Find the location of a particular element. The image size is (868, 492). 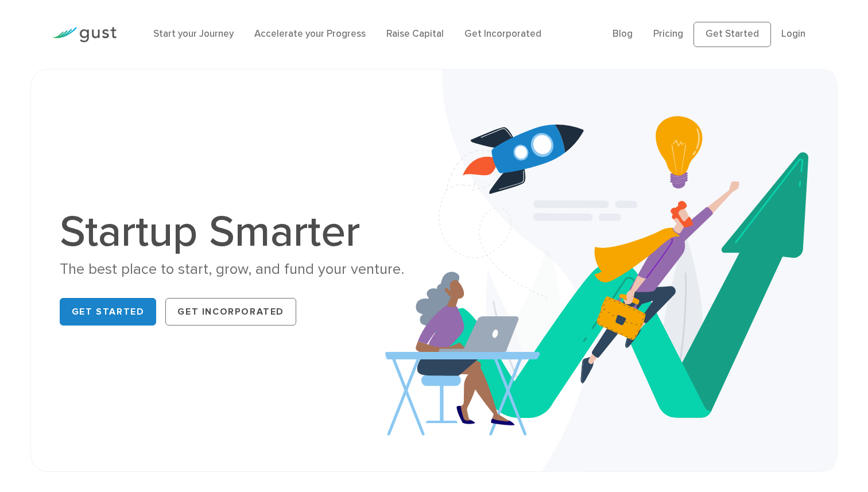

img: Gust Logo is located at coordinates (84, 35).